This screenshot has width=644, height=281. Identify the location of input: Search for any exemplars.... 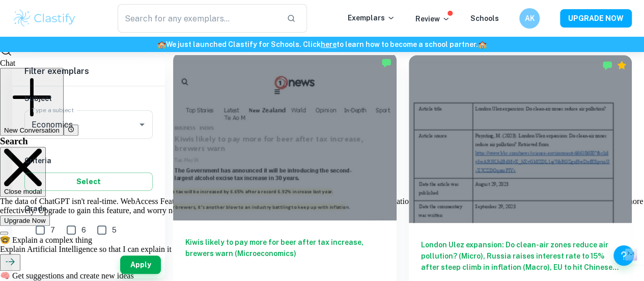
(198, 18).